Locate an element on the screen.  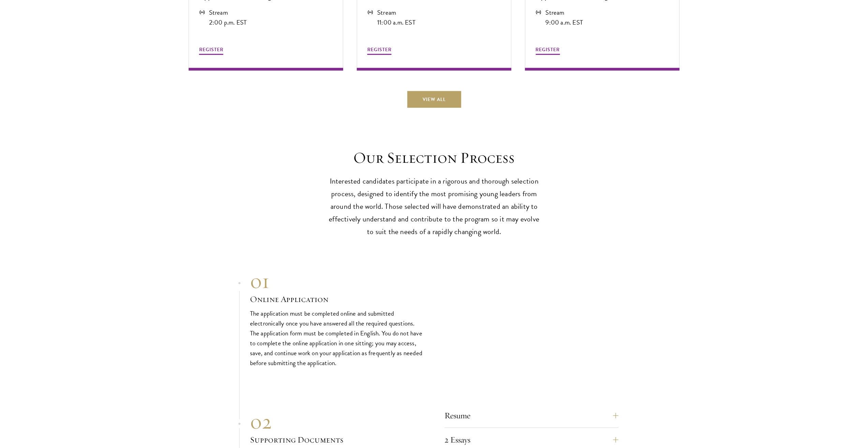
h3: Online Application is located at coordinates (337, 299).